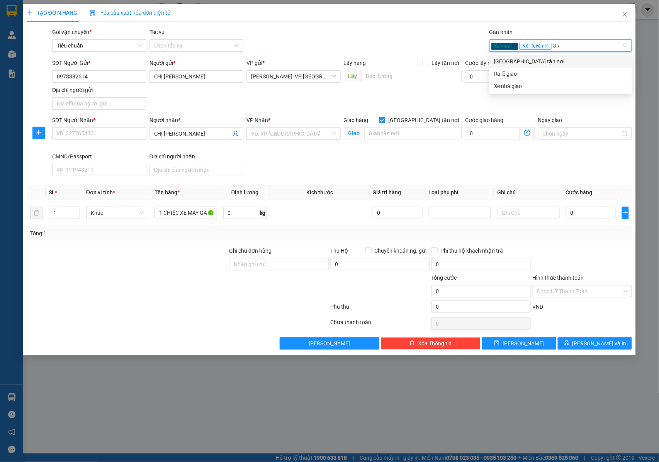  What do you see at coordinates (263, 213) in the screenshot?
I see `span: kg` at bounding box center [263, 213].